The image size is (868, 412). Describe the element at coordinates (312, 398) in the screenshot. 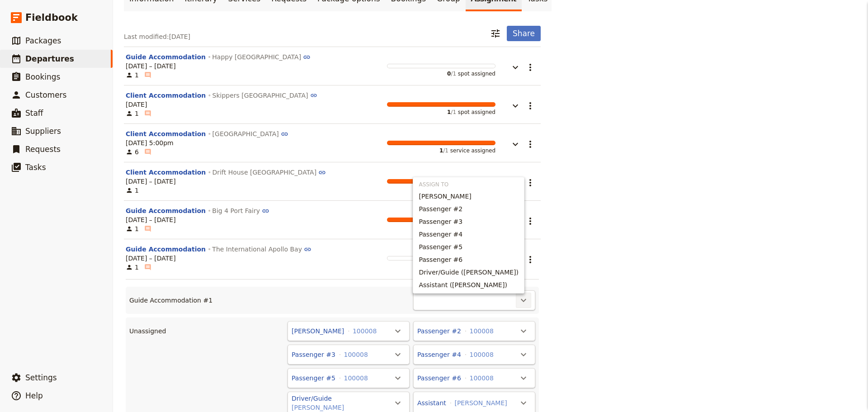

I see `button: Driver/Guide` at that location.